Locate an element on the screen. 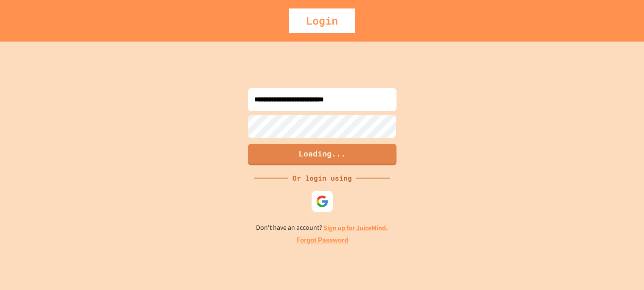 The image size is (644, 290). div: Or login using is located at coordinates (322, 178).